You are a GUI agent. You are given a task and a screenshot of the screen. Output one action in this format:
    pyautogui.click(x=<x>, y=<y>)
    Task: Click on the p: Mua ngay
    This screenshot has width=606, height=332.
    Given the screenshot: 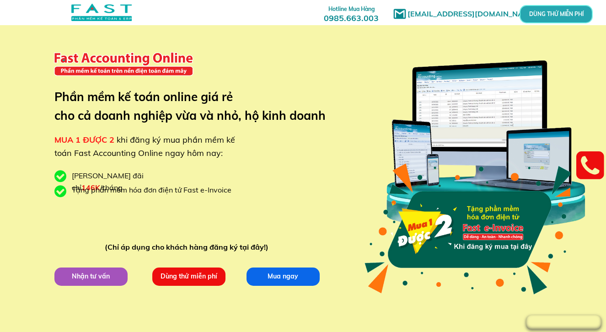 What is the action you would take?
    pyautogui.click(x=283, y=276)
    